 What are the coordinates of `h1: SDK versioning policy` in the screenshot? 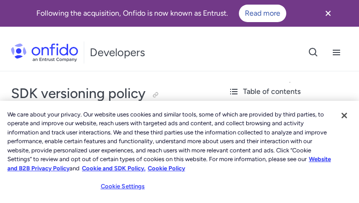 It's located at (110, 93).